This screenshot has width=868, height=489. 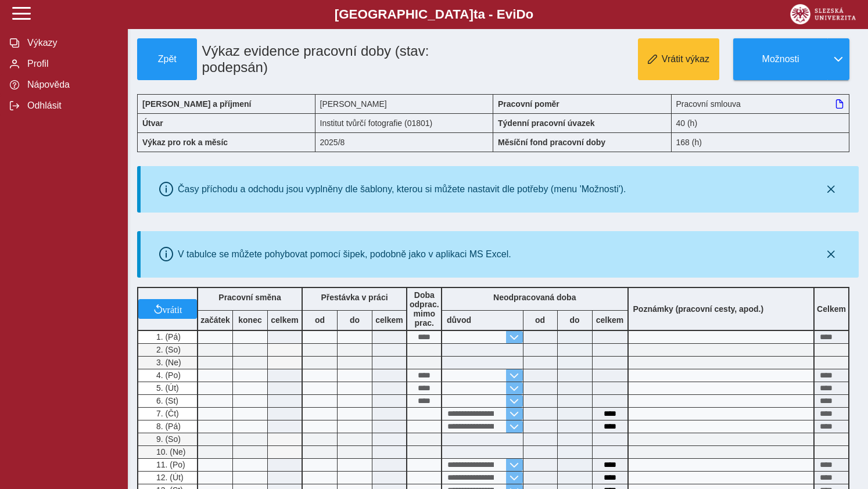 What do you see at coordinates (166, 388) in the screenshot?
I see `span: 5. (Út)` at bounding box center [166, 388].